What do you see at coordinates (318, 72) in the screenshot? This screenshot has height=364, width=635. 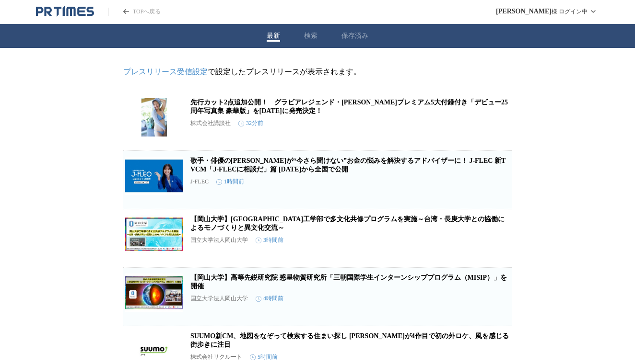 I see `p: で設定したプレスリリースが表示されます。` at bounding box center [318, 72].